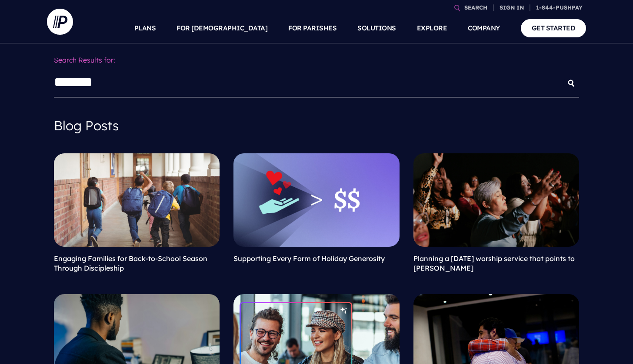 This screenshot has width=633, height=364. What do you see at coordinates (484, 28) in the screenshot?
I see `a: COMPANY` at bounding box center [484, 28].